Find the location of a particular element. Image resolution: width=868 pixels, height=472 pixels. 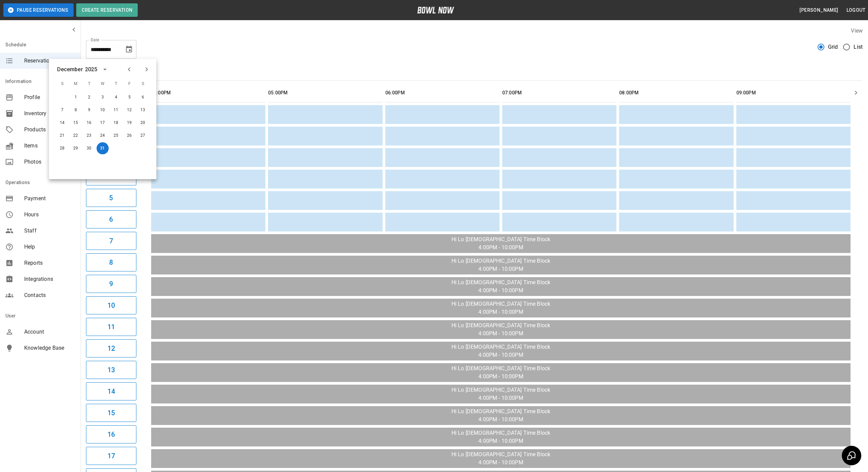

button: 7 is located at coordinates (111, 241).